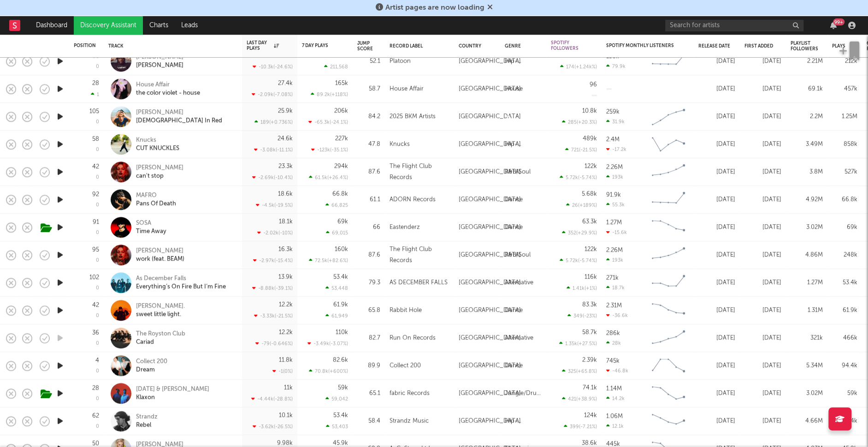 This screenshot has height=447, width=868. I want to click on a: SOSATime Away, so click(151, 227).